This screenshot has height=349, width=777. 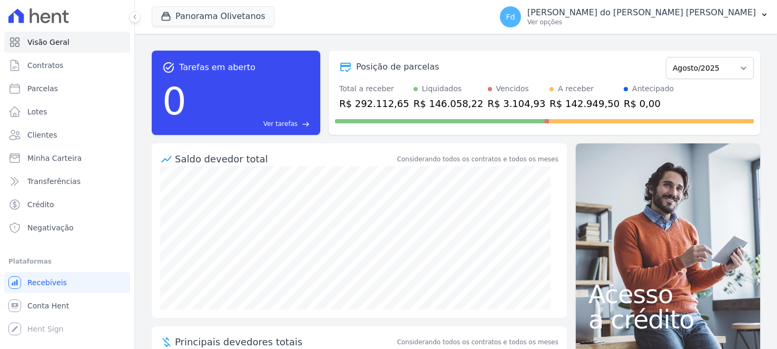 I want to click on div: Liquidados, so click(x=442, y=89).